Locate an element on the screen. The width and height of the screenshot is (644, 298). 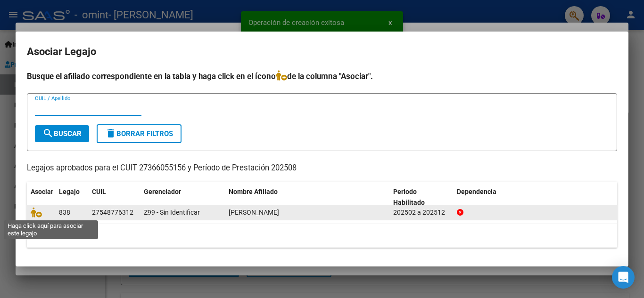
span: Borrar Filtros is located at coordinates (139, 134).